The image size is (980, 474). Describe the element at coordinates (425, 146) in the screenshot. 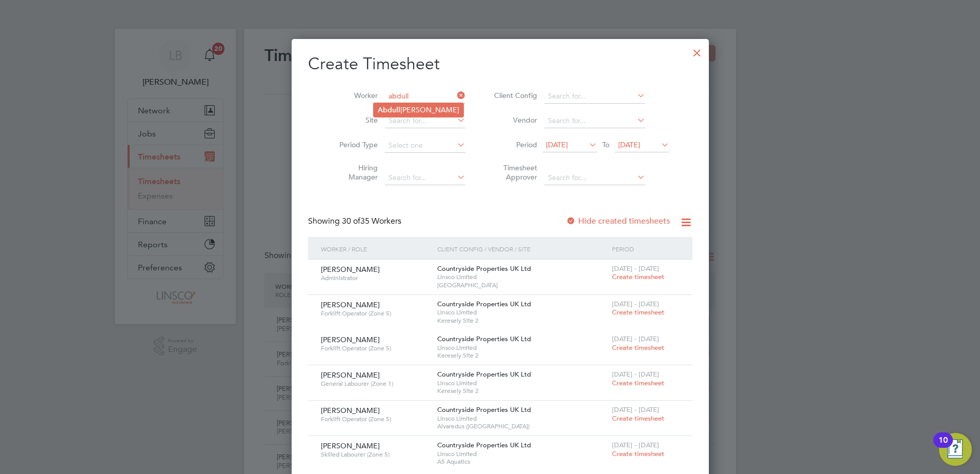

I see `input: Select one` at that location.